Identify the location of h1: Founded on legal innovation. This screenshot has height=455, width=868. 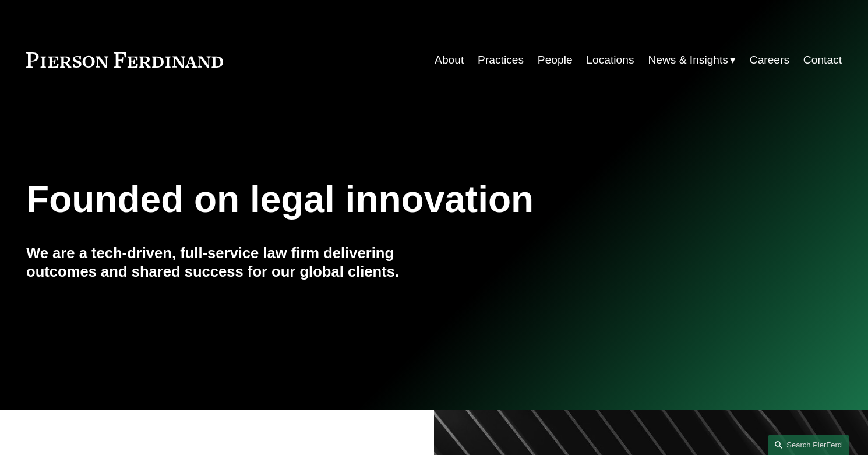
(366, 200).